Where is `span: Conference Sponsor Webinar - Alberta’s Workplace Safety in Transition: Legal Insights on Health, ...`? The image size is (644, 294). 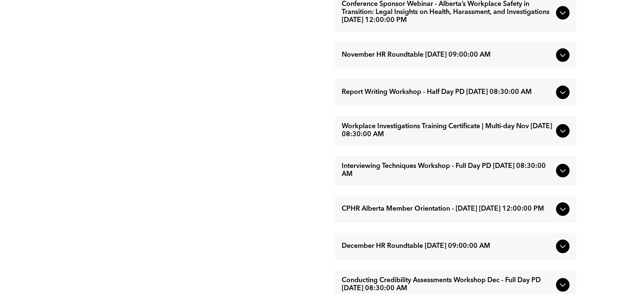
span: Conference Sponsor Webinar - Alberta’s Workplace Safety in Transition: Legal Insights on Health, ... is located at coordinates (447, 12).